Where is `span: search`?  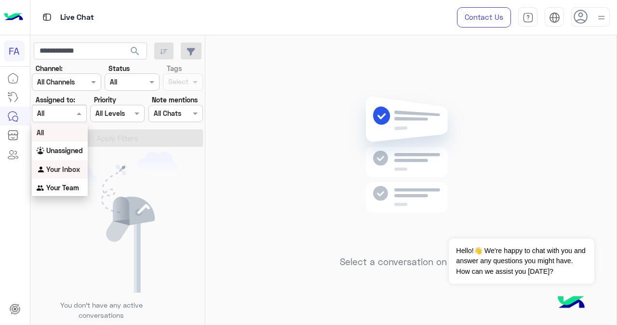 span: search is located at coordinates (135, 51).